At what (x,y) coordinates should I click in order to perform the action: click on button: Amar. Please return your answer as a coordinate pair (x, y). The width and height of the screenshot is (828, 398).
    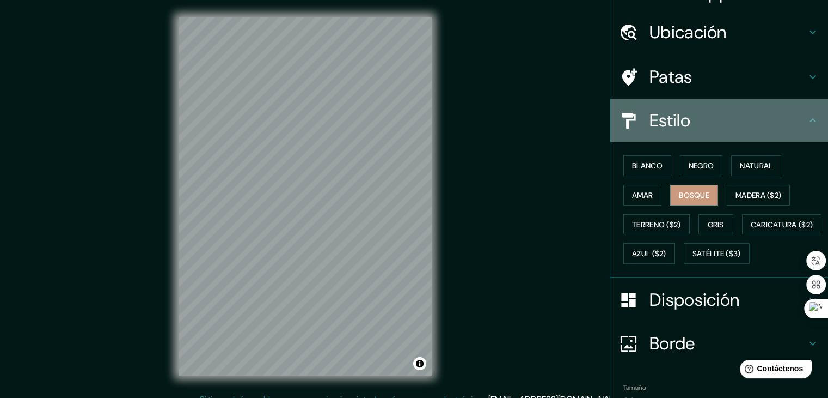
    Looking at the image, I should click on (643, 195).